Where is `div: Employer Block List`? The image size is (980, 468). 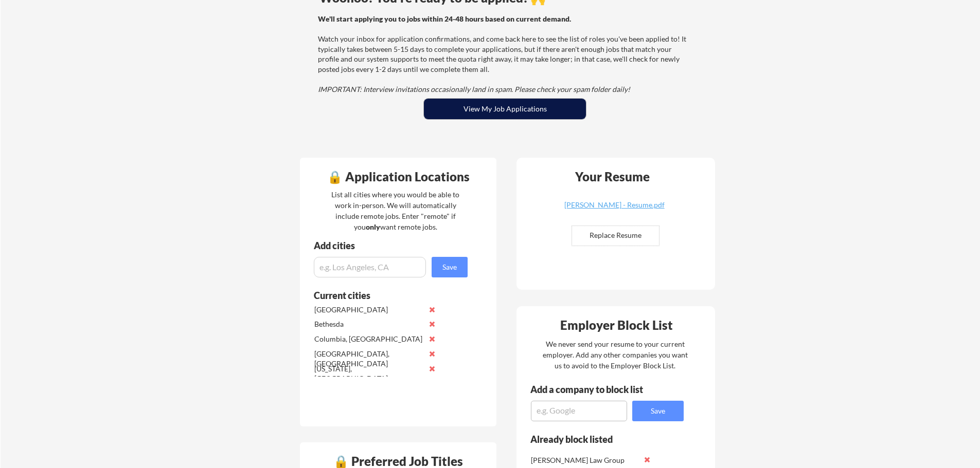
div: Employer Block List is located at coordinates (616, 325).